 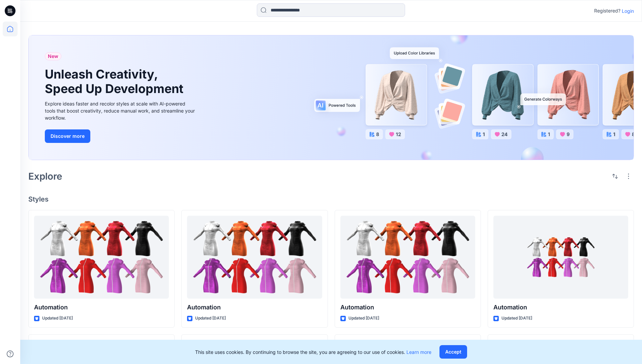 What do you see at coordinates (331, 199) in the screenshot?
I see `h4: Styles` at bounding box center [331, 199].